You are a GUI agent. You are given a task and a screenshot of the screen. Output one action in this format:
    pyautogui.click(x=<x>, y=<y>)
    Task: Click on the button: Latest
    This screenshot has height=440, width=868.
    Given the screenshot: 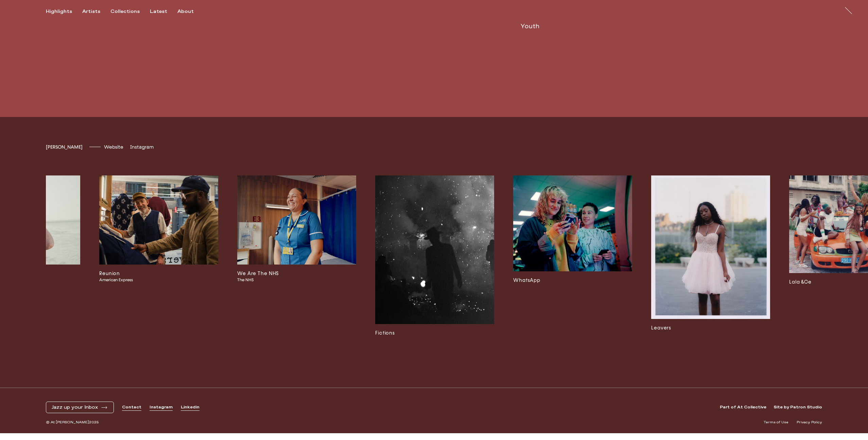 What is the action you would take?
    pyautogui.click(x=163, y=12)
    